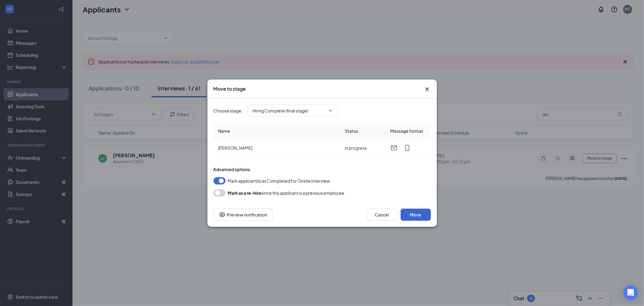 The image size is (644, 306). I want to click on button: Cancel, so click(382, 214).